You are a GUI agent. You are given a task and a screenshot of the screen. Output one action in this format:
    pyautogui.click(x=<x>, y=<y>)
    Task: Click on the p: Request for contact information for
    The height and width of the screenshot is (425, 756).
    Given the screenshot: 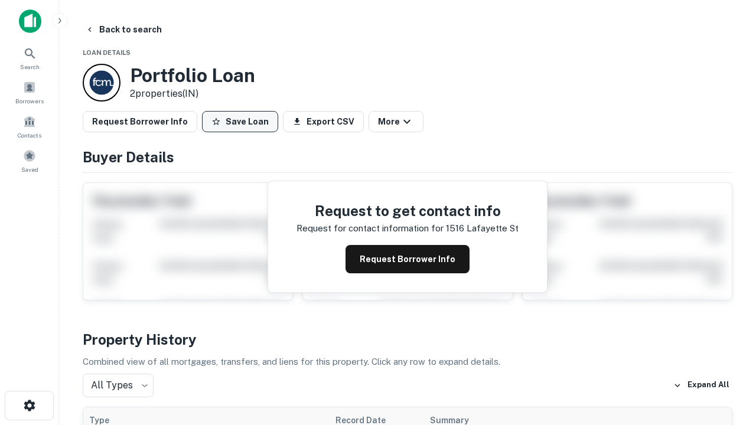 What is the action you would take?
    pyautogui.click(x=370, y=229)
    